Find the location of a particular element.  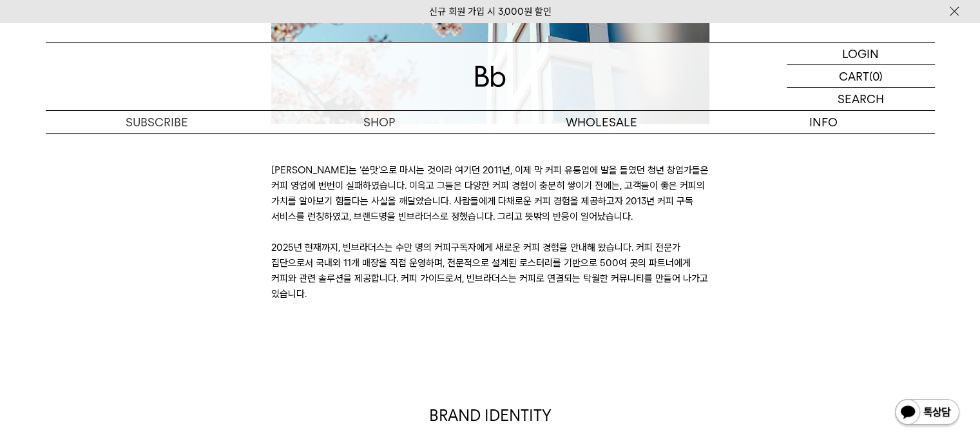

p: BRAND IDENTITY is located at coordinates (490, 416).